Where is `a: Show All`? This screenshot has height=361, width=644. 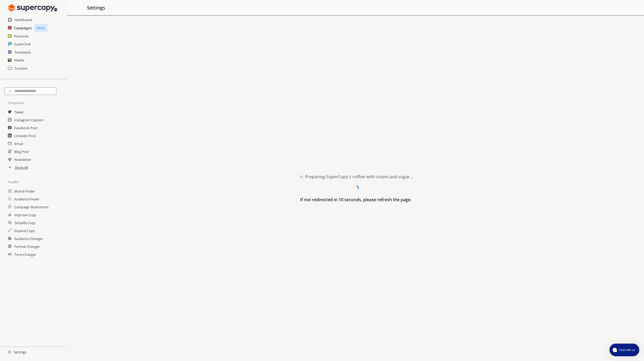 a: Show All is located at coordinates (22, 167).